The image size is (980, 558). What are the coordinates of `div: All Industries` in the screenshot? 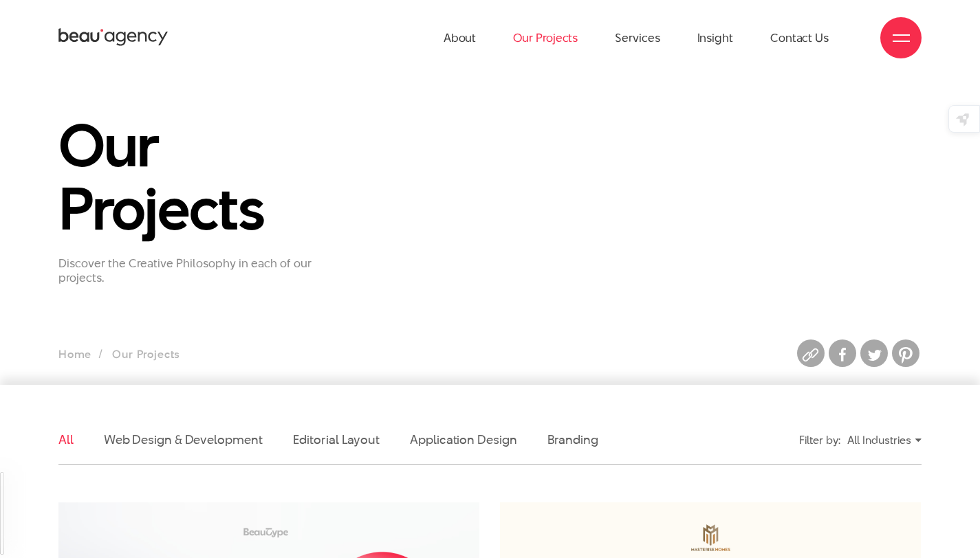 It's located at (885, 440).